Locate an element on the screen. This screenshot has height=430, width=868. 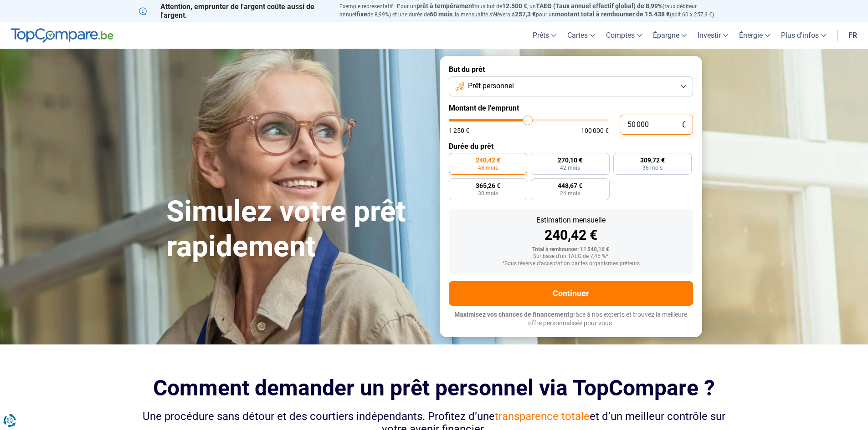
p: Attention, emprunter de l'argent coûte aussi de l'argent. is located at coordinates (234, 11).